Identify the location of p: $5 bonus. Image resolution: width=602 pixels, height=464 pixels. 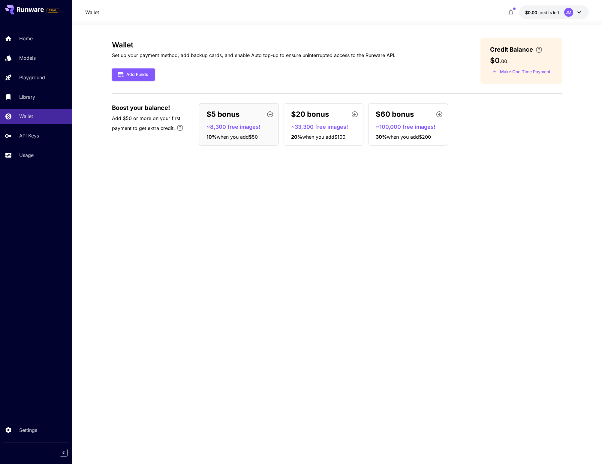
(223, 114).